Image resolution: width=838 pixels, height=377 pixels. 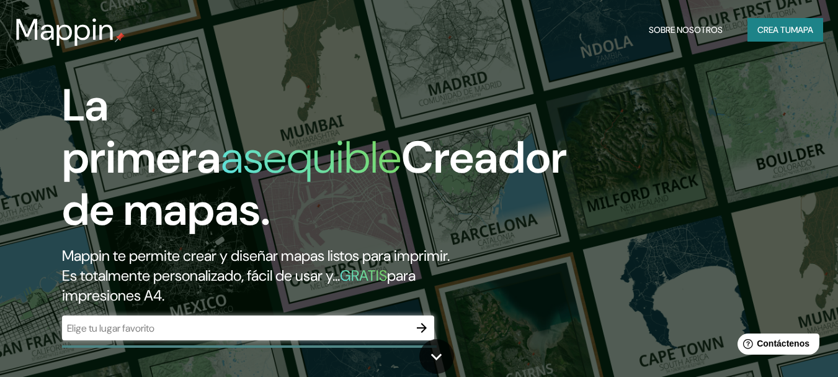 What do you see at coordinates (785, 30) in the screenshot?
I see `button: Crea tumapa` at bounding box center [785, 30].